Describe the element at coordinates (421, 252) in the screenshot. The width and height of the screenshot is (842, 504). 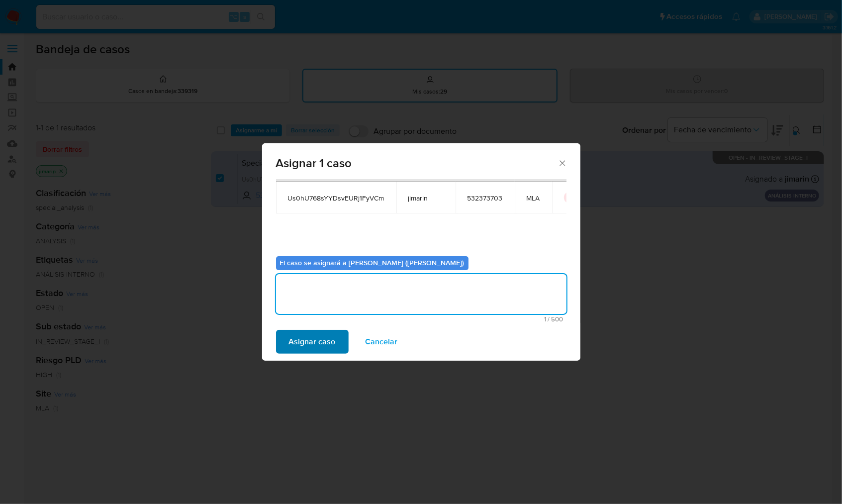
I see `div: assign-modal` at that location.